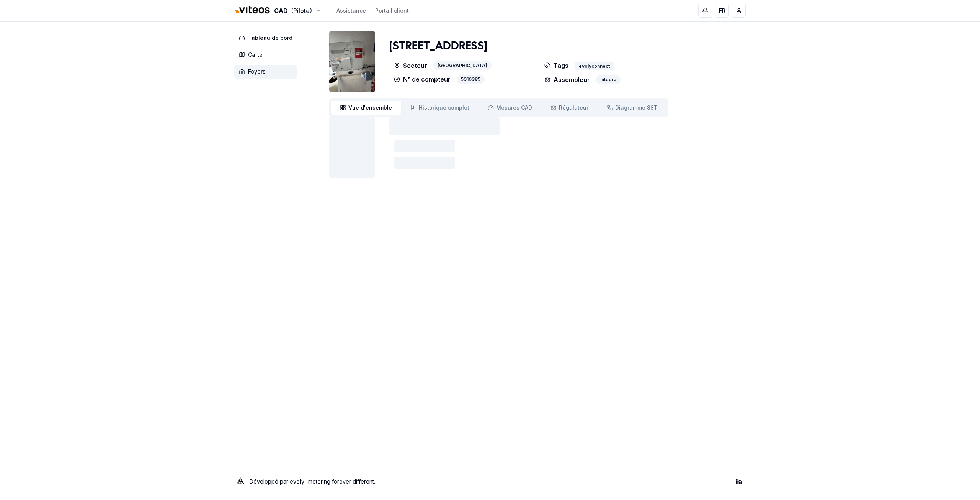 The width and height of the screenshot is (980, 500). Describe the element at coordinates (411, 65) in the screenshot. I see `p: Secteur` at that location.